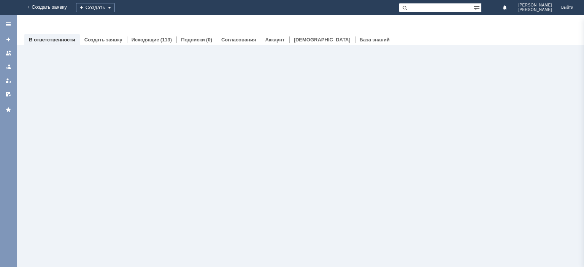 The image size is (584, 267). What do you see at coordinates (374, 40) in the screenshot?
I see `a: База знаний` at bounding box center [374, 40].